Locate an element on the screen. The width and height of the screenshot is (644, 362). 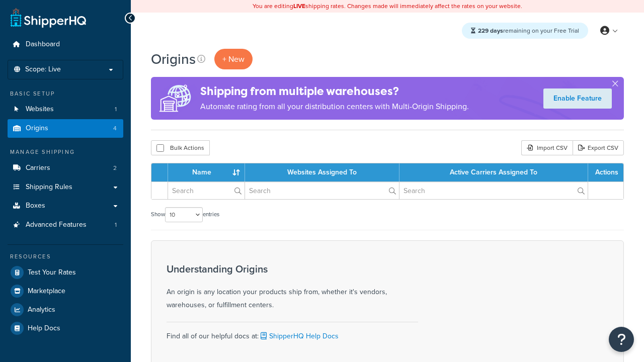
a: Boxes is located at coordinates (66, 206).